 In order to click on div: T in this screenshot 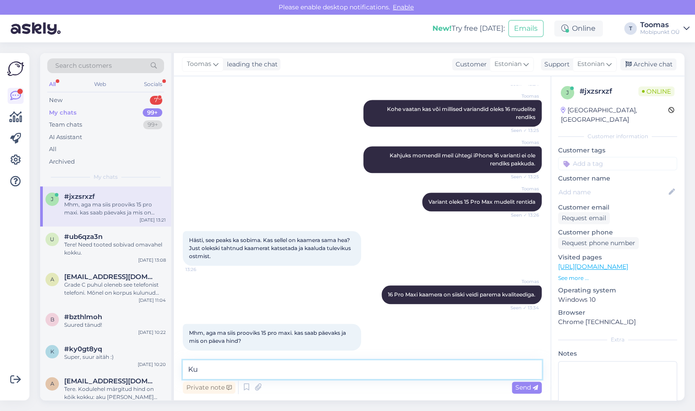, I will do `click(631, 29)`.